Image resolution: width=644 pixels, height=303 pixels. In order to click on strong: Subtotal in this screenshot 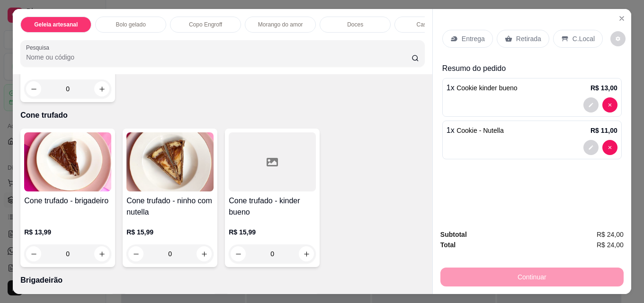, I will do `click(454, 235)`.